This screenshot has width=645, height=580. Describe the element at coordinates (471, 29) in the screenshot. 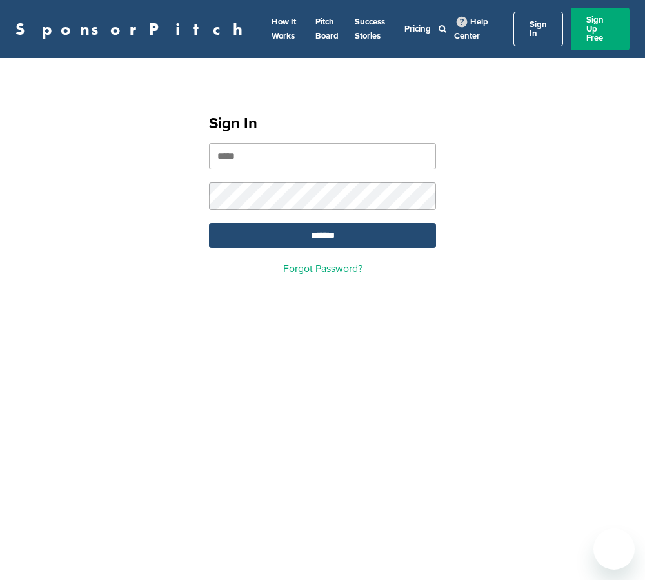

I see `a: Help Center` at that location.